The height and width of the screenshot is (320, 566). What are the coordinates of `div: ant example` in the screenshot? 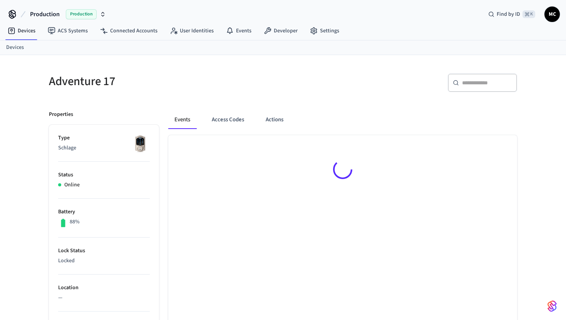 It's located at (343, 120).